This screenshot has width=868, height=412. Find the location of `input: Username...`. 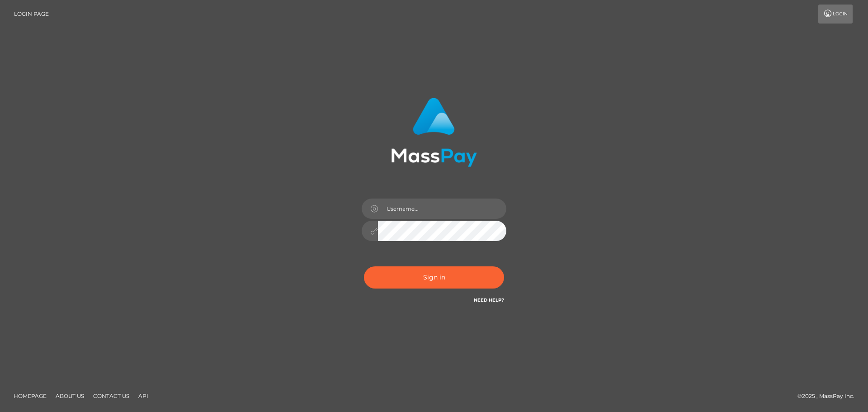

input: Username... is located at coordinates (442, 208).